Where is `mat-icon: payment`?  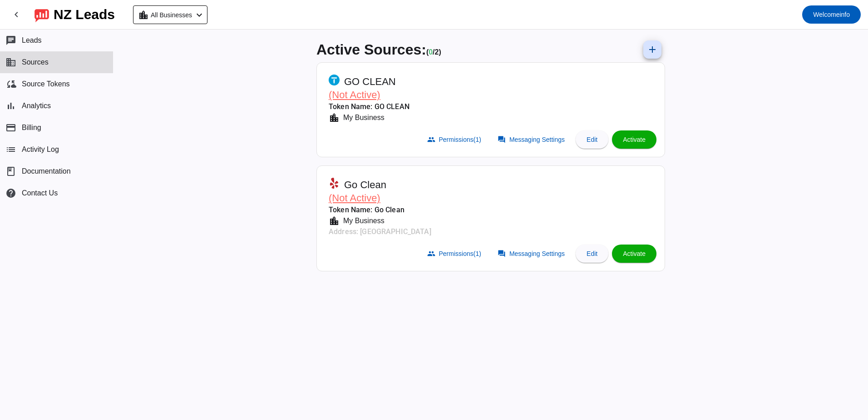
mat-icon: payment is located at coordinates (11, 128).